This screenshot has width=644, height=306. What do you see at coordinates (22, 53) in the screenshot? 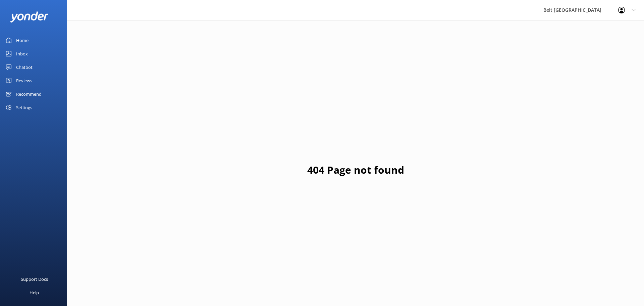
I see `div: Inbox` at bounding box center [22, 53].